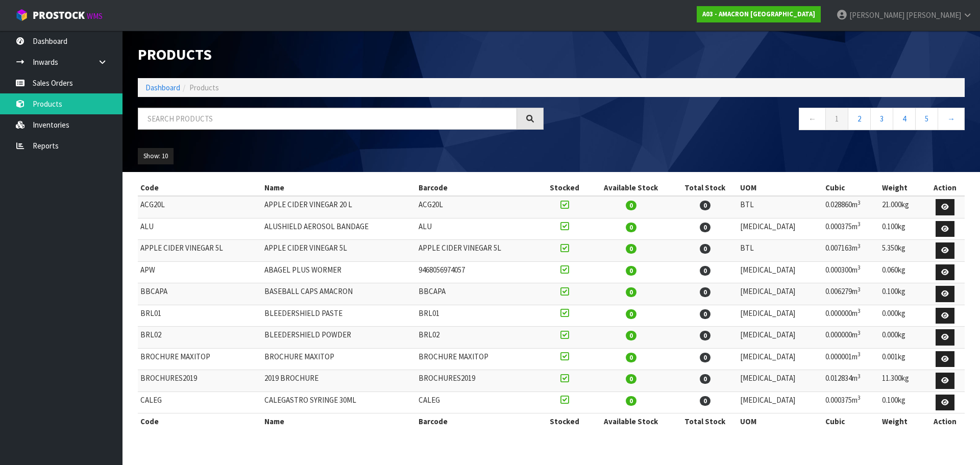 Image resolution: width=980 pixels, height=465 pixels. Describe the element at coordinates (200, 381) in the screenshot. I see `td: BROCHURES2019` at that location.